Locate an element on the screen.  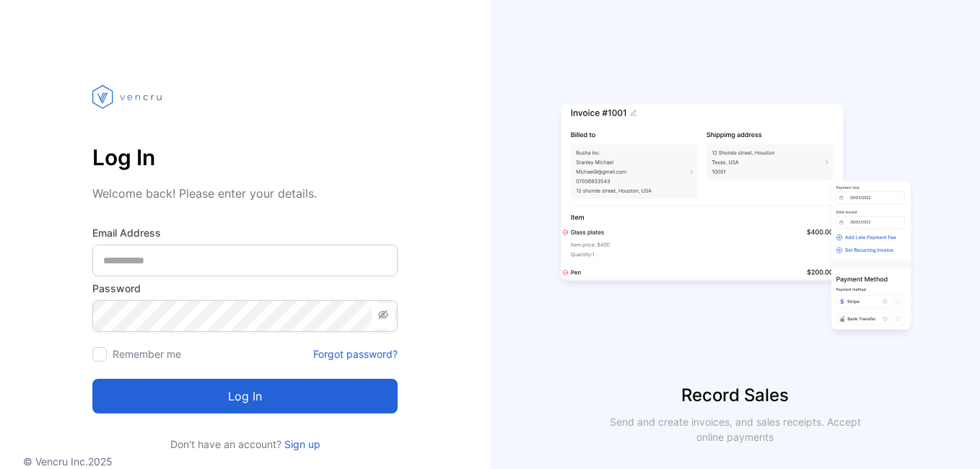
a: Forgot password? is located at coordinates (355, 354).